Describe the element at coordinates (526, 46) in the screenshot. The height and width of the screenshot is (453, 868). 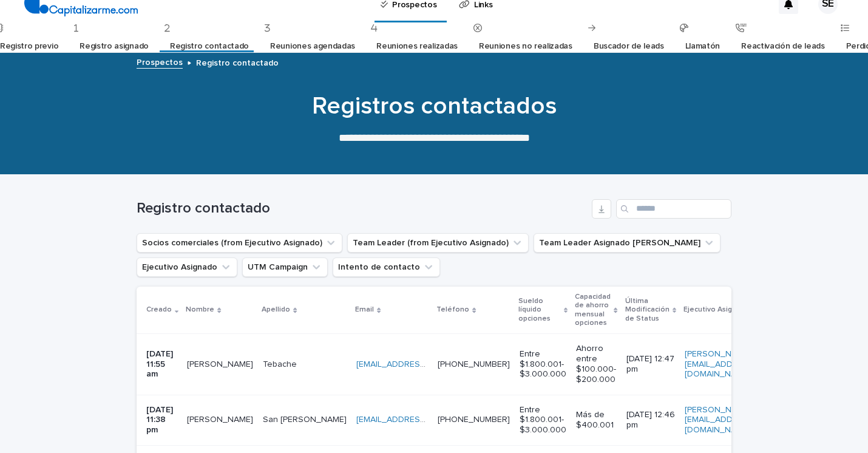
I see `a: Reuniones no realizadas` at that location.